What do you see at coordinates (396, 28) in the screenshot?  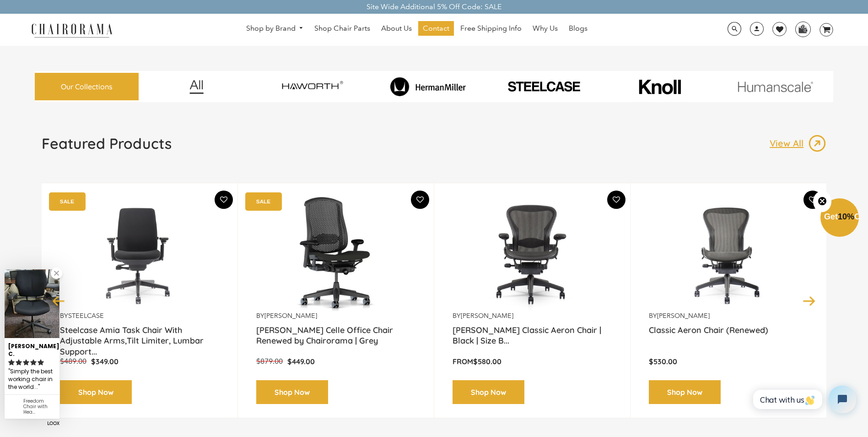 I see `a: About Us` at bounding box center [396, 28].